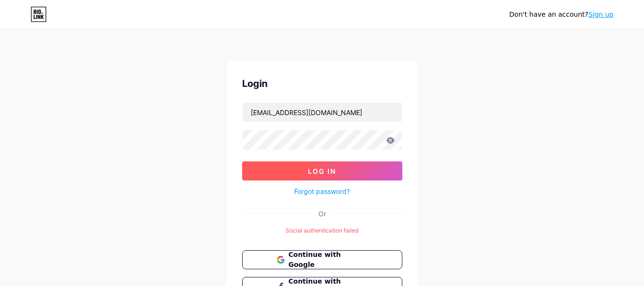 This screenshot has height=286, width=644. Describe the element at coordinates (322, 260) in the screenshot. I see `a: Continue with Google` at that location.